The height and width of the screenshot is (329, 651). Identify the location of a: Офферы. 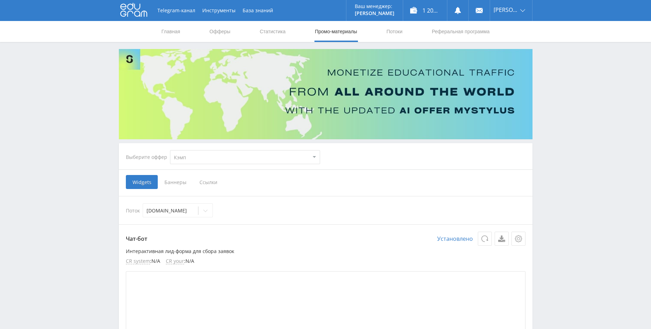
(220, 32).